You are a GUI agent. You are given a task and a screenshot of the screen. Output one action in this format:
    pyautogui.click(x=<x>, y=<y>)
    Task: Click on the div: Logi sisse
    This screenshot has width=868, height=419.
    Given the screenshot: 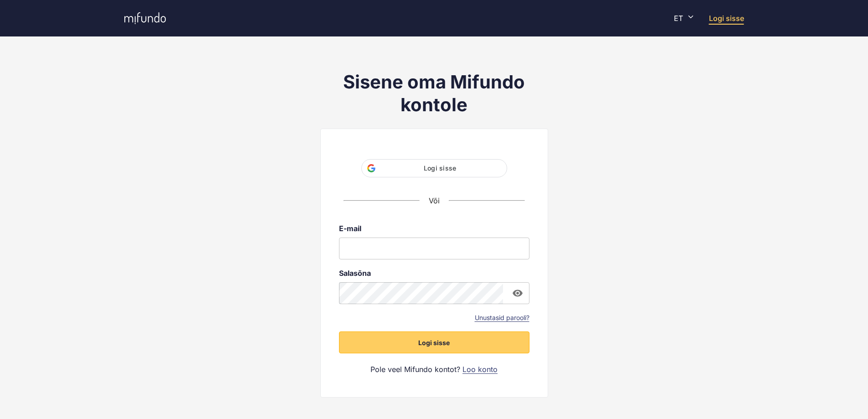 What is the action you would take?
    pyautogui.click(x=434, y=168)
    